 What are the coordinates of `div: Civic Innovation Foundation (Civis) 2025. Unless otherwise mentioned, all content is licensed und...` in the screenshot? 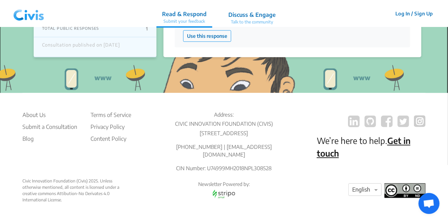 It's located at (77, 191).